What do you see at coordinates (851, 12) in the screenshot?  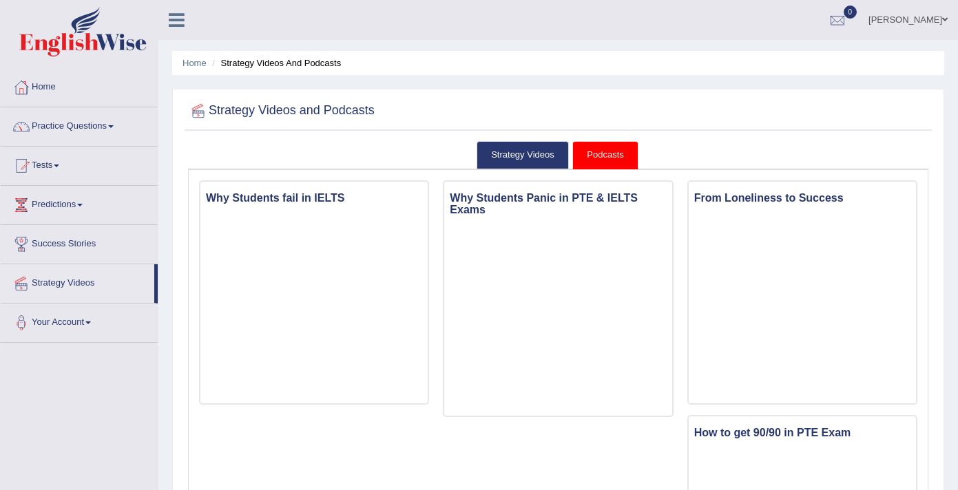 I see `span: 0` at bounding box center [851, 12].